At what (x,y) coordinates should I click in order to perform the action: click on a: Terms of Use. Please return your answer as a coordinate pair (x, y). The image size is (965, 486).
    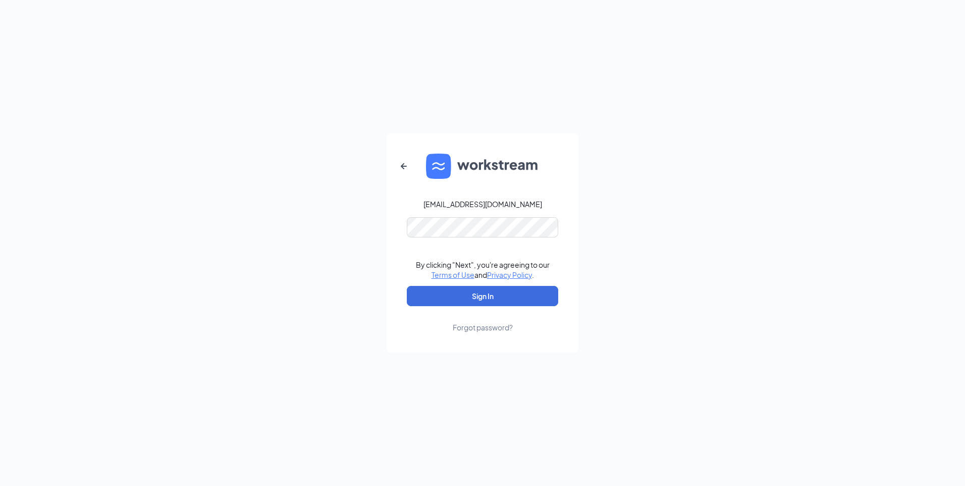
    Looking at the image, I should click on (453, 275).